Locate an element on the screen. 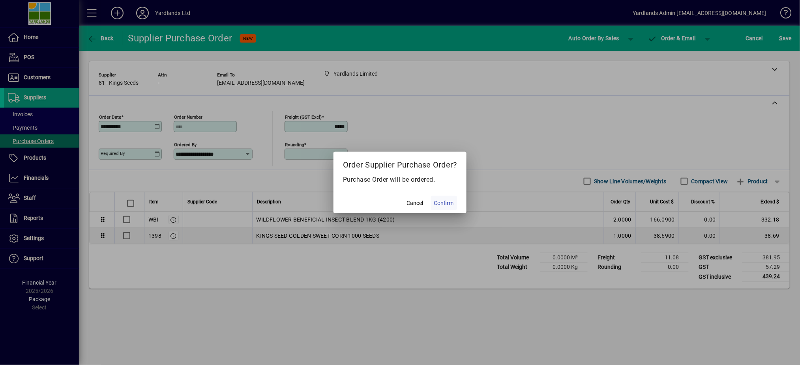 Image resolution: width=800 pixels, height=365 pixels. span: Cancel is located at coordinates (415, 203).